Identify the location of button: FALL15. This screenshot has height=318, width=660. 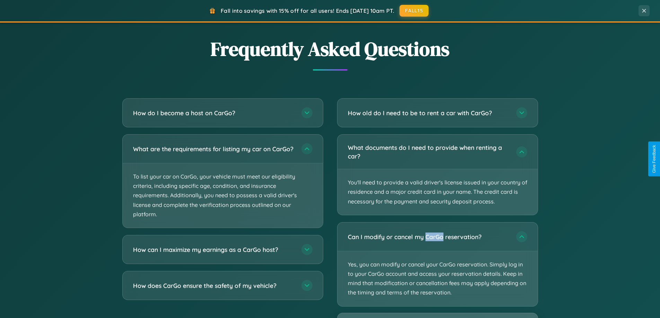
(414, 11).